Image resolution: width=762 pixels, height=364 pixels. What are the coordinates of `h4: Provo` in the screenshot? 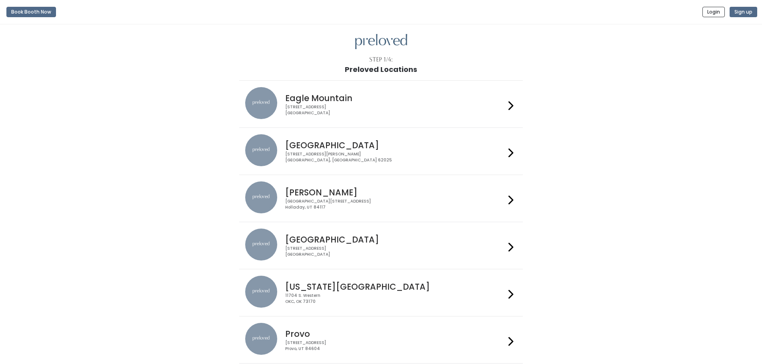 It's located at (395, 334).